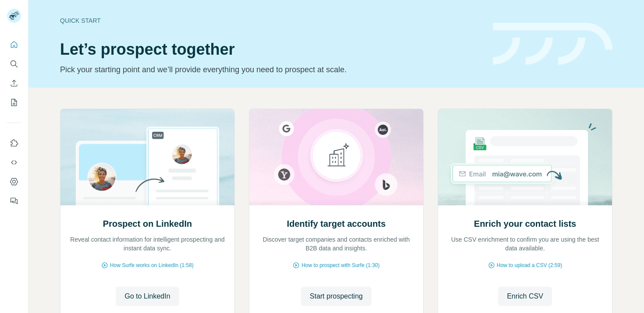 The width and height of the screenshot is (644, 313). I want to click on button: Use Surfe on LinkedIn, so click(14, 143).